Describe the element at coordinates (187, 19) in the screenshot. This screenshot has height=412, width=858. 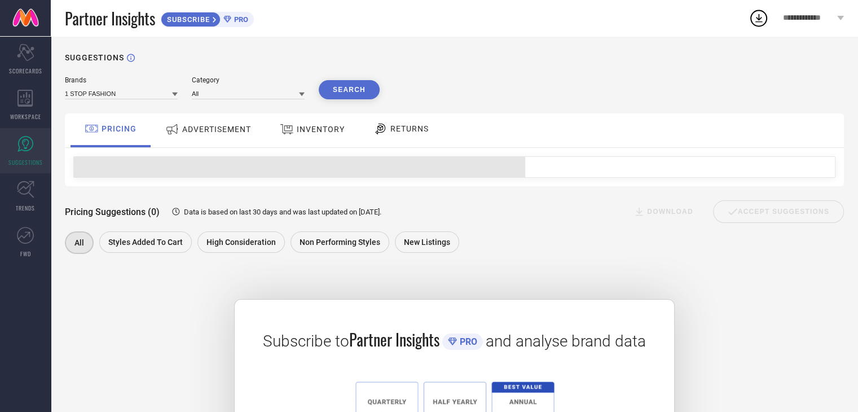
I see `span: SUBSCRIBE` at that location.